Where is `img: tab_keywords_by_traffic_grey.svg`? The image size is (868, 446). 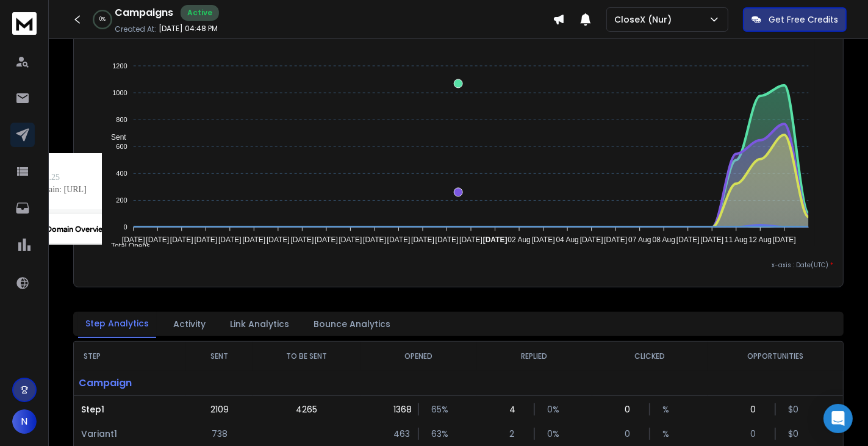
img: tab_keywords_by_traffic_grey.svg is located at coordinates (127, 75).